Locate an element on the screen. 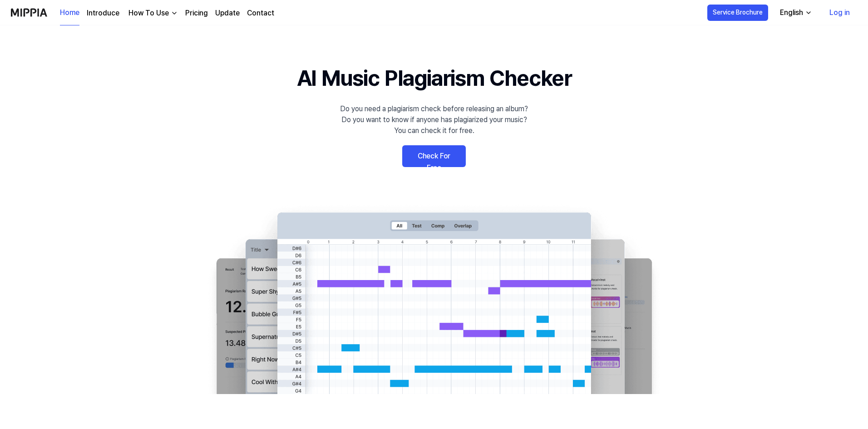 This screenshot has width=868, height=429. h1: AI Music Plagiarism Checker is located at coordinates (434, 78).